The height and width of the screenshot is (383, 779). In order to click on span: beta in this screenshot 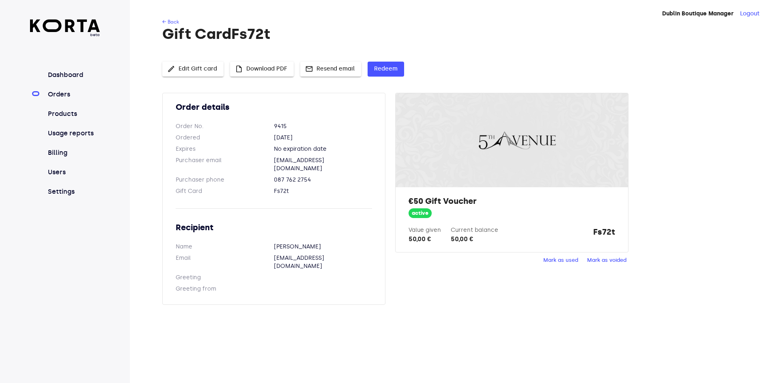, I will do `click(65, 35)`.